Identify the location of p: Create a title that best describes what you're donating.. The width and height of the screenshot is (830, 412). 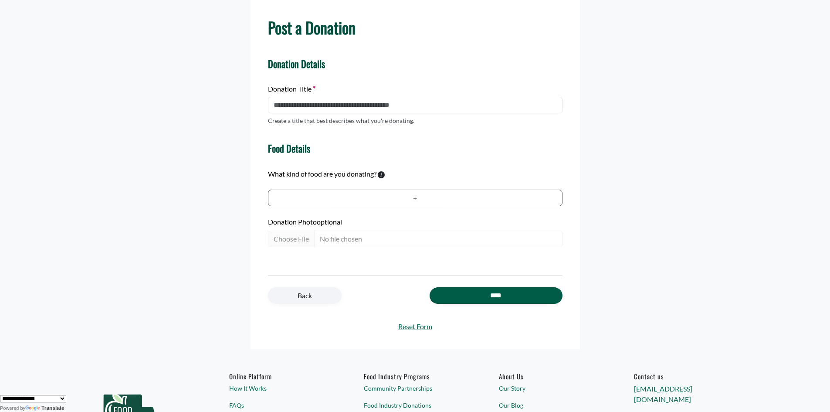
(341, 120).